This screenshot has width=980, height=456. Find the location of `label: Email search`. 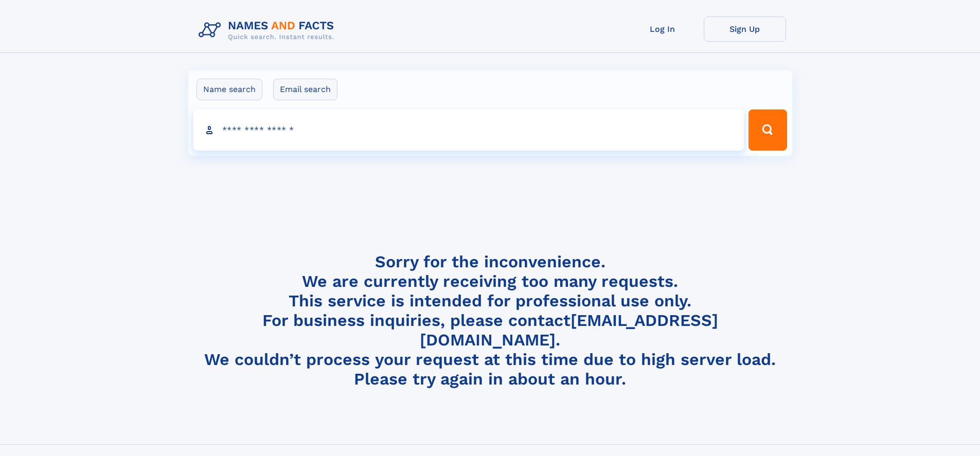

label: Email search is located at coordinates (305, 90).